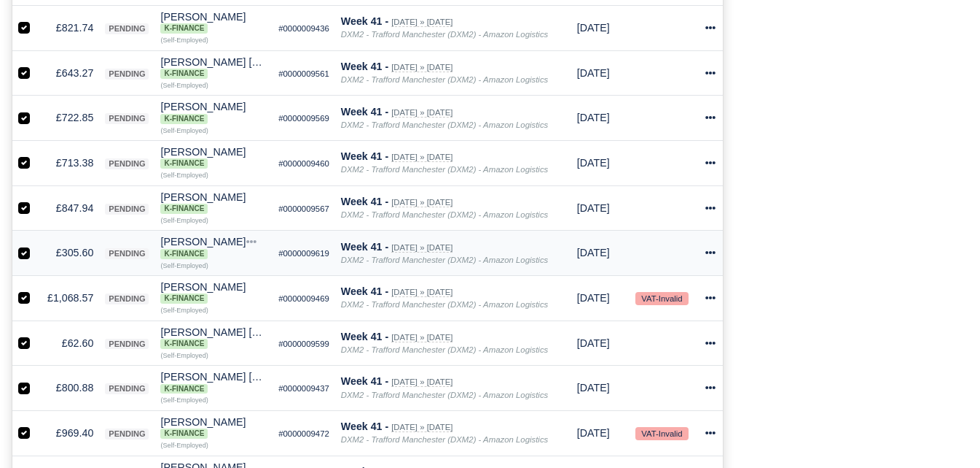  Describe the element at coordinates (70, 343) in the screenshot. I see `td: £62.60` at that location.